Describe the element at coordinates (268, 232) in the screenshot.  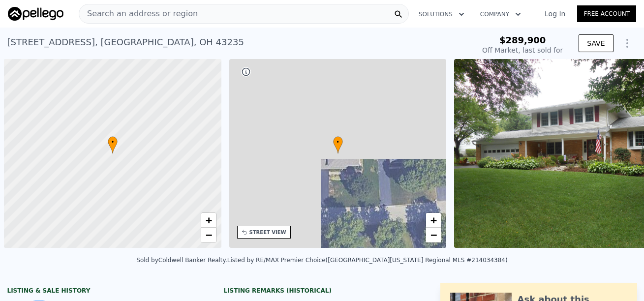
I see `div: STREET VIEW` at that location.